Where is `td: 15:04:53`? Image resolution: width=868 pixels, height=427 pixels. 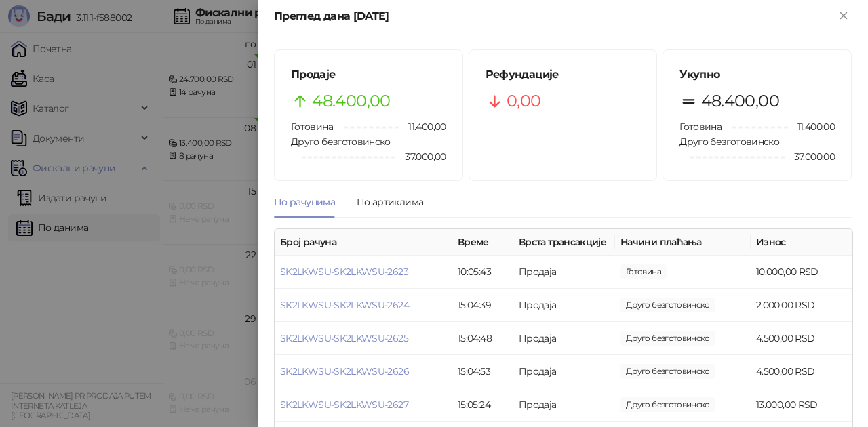 td: 15:04:53 is located at coordinates (483, 371).